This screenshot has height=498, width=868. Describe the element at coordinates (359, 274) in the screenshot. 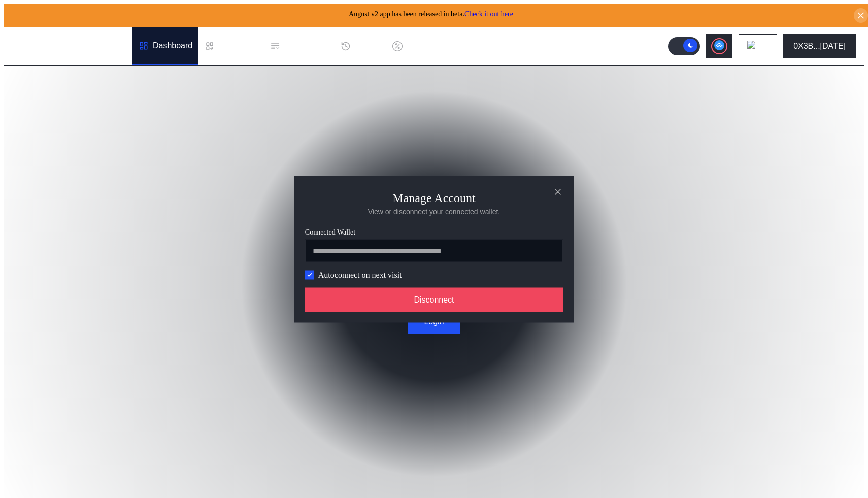

I see `label: Autoconnect on next visit` at that location.